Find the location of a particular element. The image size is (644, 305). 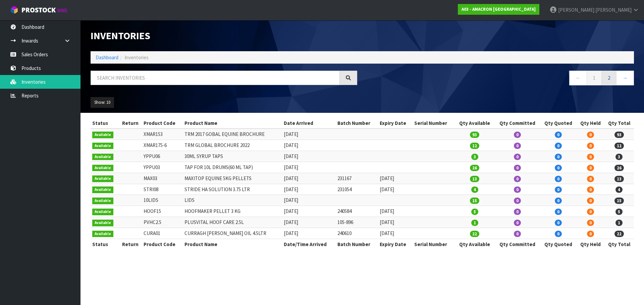

td: TAP FOR 10L DRUMS(60 ML TAP) is located at coordinates (232, 167).